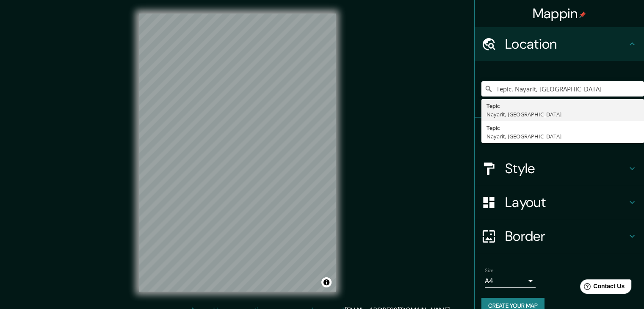 The image size is (644, 309). What do you see at coordinates (40, 10) in the screenshot?
I see `span: Contact Us` at bounding box center [40, 10].